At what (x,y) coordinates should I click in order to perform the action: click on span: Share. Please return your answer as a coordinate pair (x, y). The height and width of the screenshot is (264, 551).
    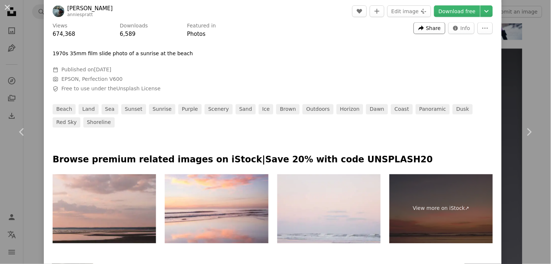
    Looking at the image, I should click on (434, 28).